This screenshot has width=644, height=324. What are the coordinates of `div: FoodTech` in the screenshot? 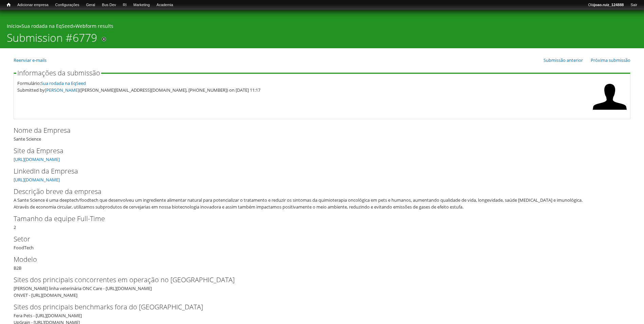 It's located at (322, 242).